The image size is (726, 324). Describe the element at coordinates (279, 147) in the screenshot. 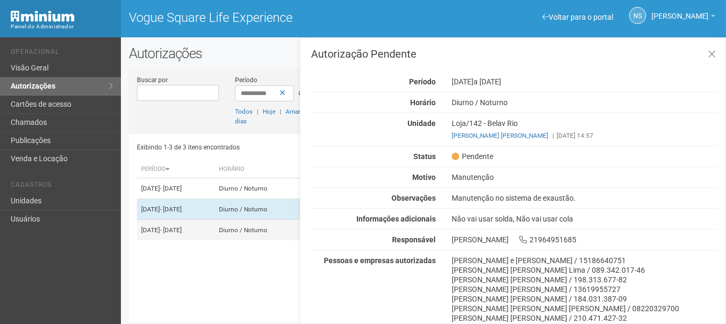

I see `div: Exibindo 1-3 de 3 itens encontrados` at that location.